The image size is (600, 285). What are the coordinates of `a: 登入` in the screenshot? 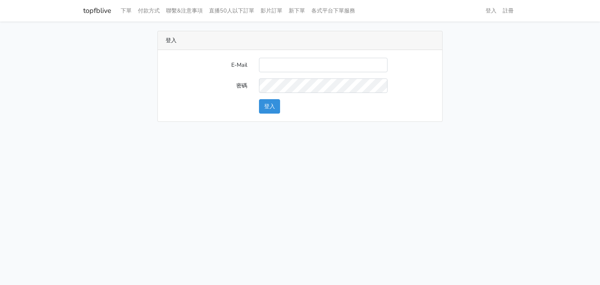 It's located at (491, 11).